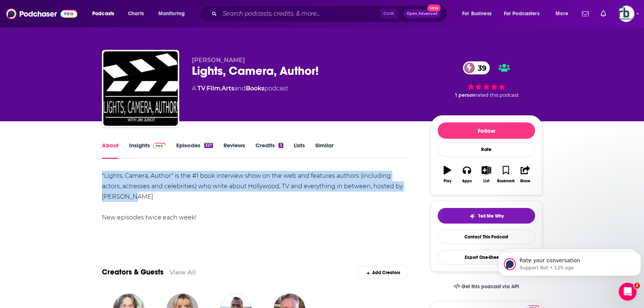  Describe the element at coordinates (626, 14) in the screenshot. I see `img: User Profile` at that location.